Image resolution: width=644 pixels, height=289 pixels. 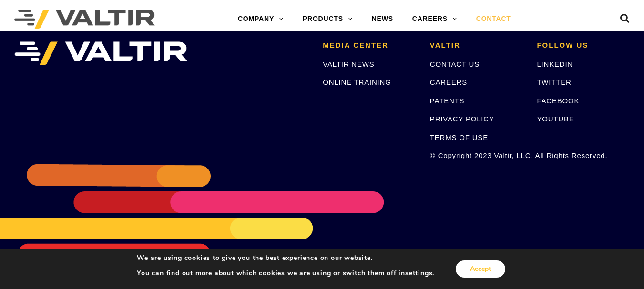 What do you see at coordinates (418, 273) in the screenshot?
I see `button: settings` at bounding box center [418, 273].